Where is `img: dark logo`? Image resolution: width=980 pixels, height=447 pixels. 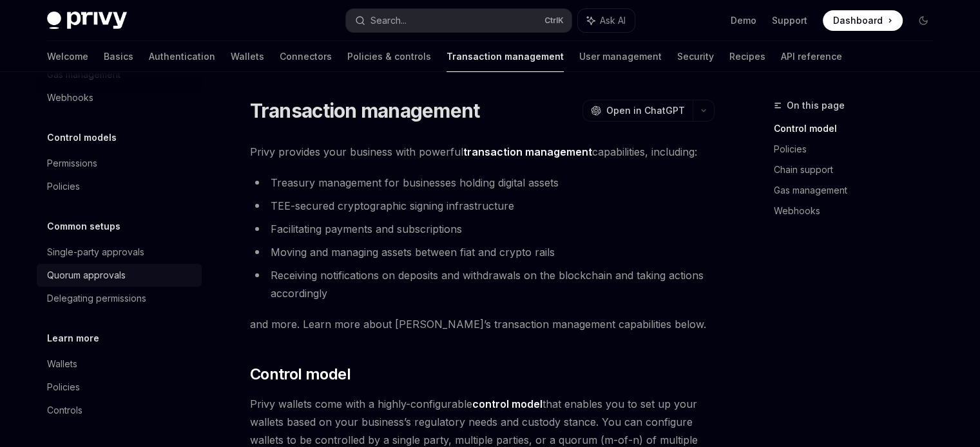 img: dark logo is located at coordinates (87, 21).